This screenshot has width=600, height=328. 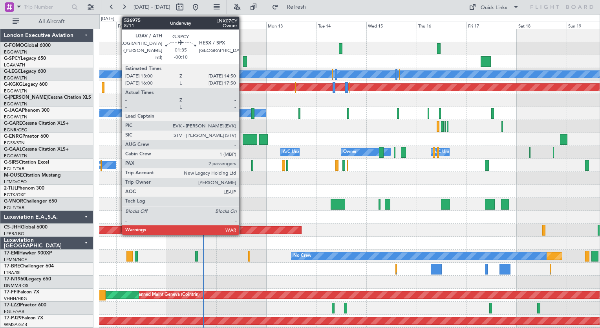 What do you see at coordinates (11, 253) in the screenshot?
I see `span: T7-EMI` at bounding box center [11, 253].